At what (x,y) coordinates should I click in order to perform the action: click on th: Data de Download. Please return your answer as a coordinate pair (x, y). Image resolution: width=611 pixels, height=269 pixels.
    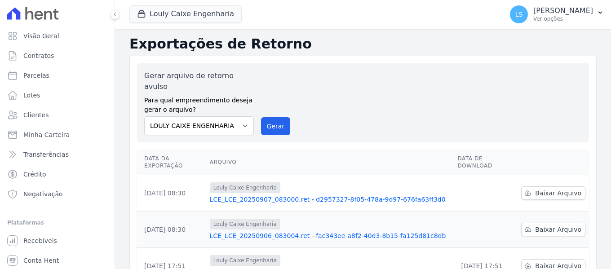
    Looking at the image, I should click on (485, 162).